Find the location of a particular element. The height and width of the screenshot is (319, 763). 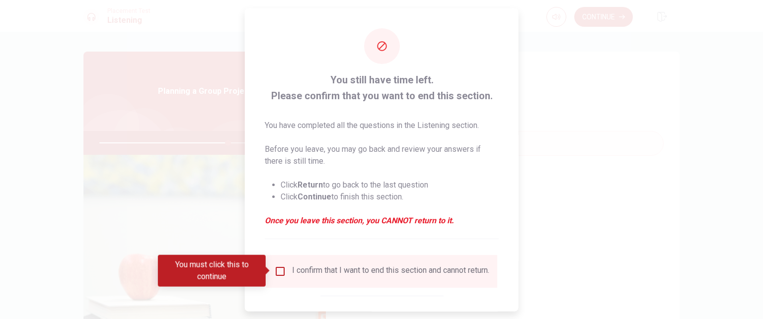

strong: Continue is located at coordinates (314, 196).